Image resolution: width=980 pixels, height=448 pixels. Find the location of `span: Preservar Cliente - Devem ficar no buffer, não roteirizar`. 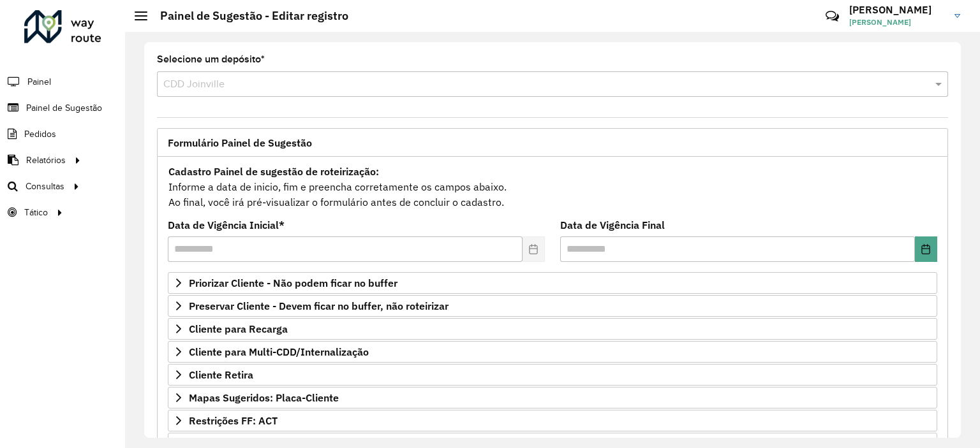

span: Preservar Cliente - Devem ficar no buffer, não roteirizar is located at coordinates (319, 306).